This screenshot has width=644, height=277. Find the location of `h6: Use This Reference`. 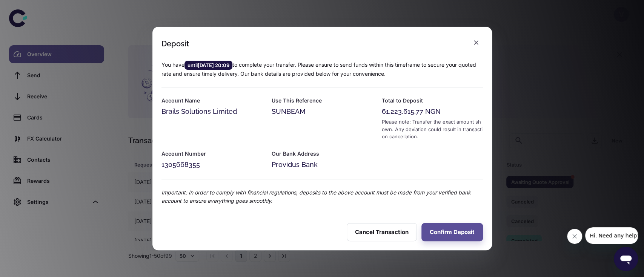

h6: Use This Reference is located at coordinates (322, 101).